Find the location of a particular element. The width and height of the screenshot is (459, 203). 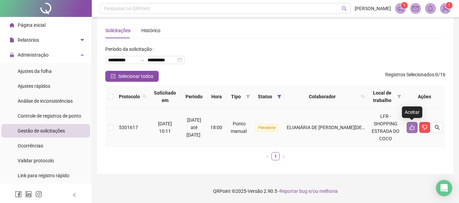

span: Reportar bug e/ou melhoria is located at coordinates (308, 191).